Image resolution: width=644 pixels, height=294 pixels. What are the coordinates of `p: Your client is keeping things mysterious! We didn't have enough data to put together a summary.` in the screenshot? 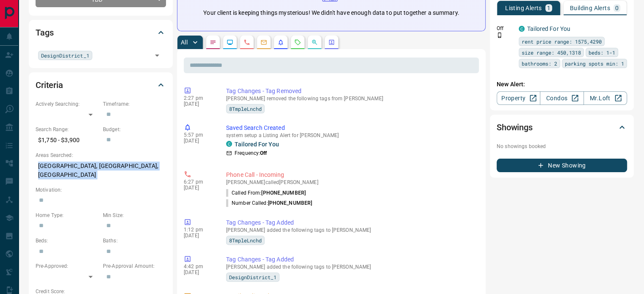 It's located at (331, 13).